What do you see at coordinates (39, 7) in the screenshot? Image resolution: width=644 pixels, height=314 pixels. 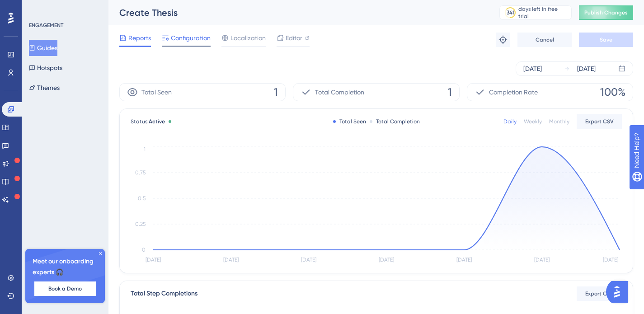 I see `span: Need Help?` at bounding box center [39, 7].